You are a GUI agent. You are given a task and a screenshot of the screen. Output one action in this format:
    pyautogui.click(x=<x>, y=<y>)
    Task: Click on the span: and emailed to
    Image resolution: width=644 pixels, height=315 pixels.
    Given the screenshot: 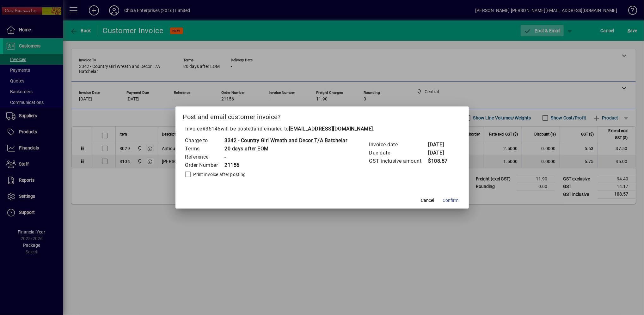 What is the action you would take?
    pyautogui.click(x=314, y=128)
    